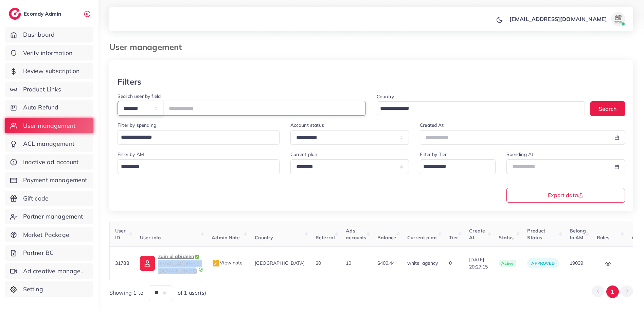 Image resolution: width=644 pixels, height=312 pixels. What do you see at coordinates (613, 291) in the screenshot?
I see `button: Go to page 1` at bounding box center [613, 291].